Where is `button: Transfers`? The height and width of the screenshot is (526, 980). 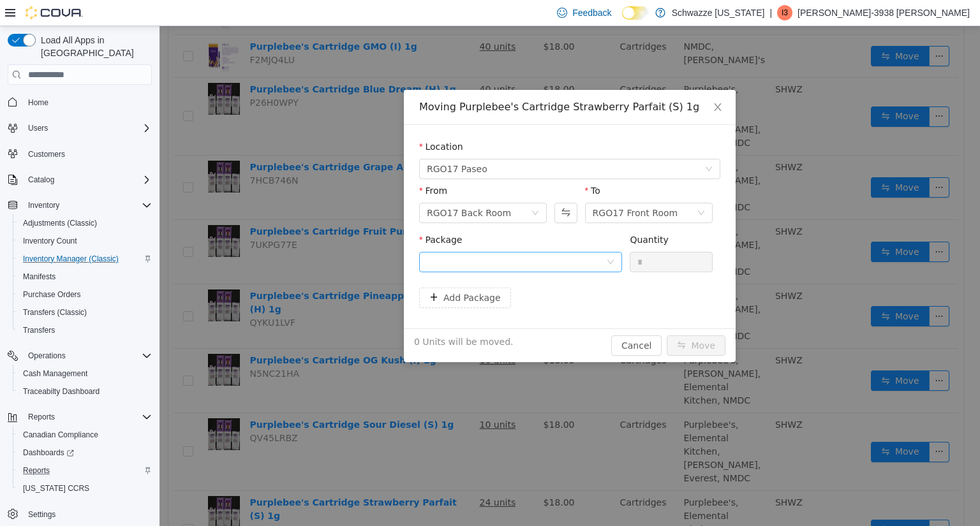
button: Transfers is located at coordinates (85, 330).